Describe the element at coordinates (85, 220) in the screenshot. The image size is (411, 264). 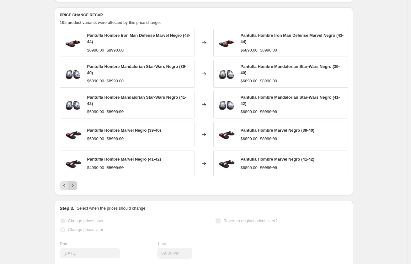
I see `span: Change prices now` at that location.